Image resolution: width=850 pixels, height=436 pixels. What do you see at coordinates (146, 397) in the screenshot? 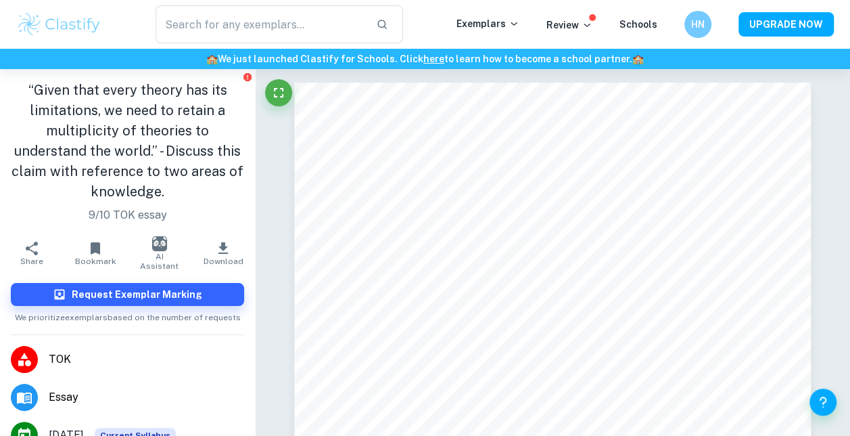
I see `span: Essay` at bounding box center [146, 397].